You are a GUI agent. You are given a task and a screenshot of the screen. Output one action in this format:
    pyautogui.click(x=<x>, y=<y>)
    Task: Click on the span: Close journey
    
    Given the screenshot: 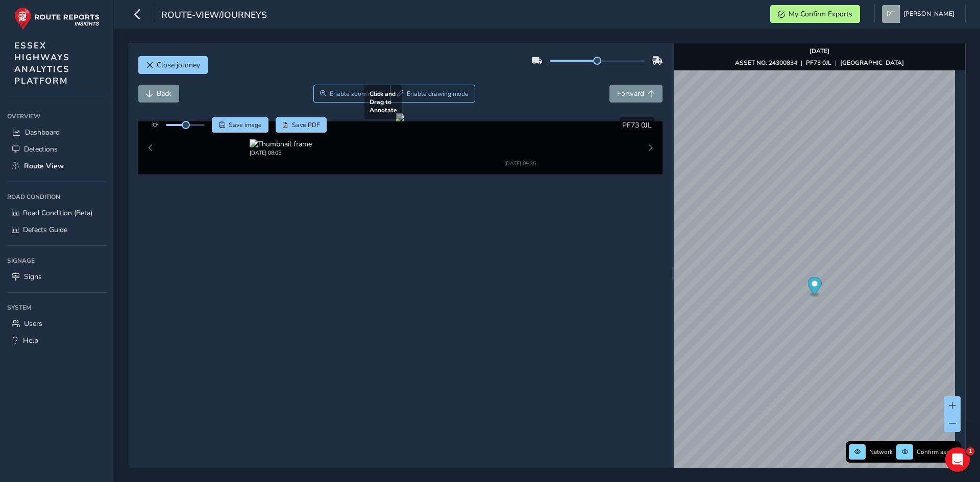 What is the action you would take?
    pyautogui.click(x=178, y=64)
    